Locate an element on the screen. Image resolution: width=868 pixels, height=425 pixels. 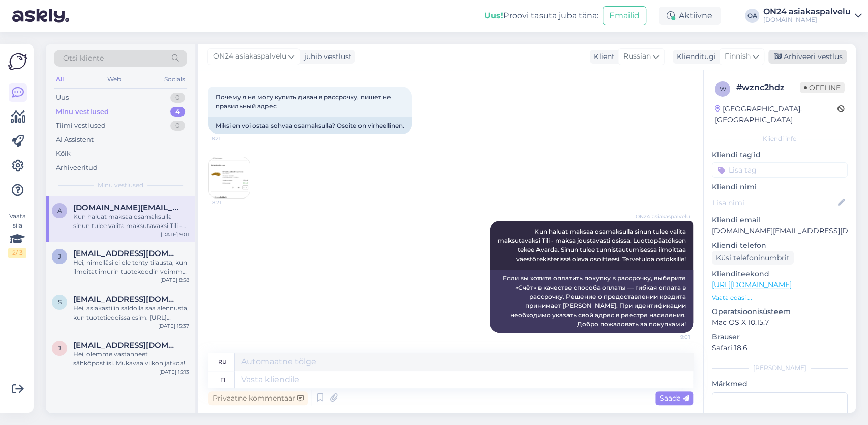
p: Märkmed is located at coordinates (779, 384).